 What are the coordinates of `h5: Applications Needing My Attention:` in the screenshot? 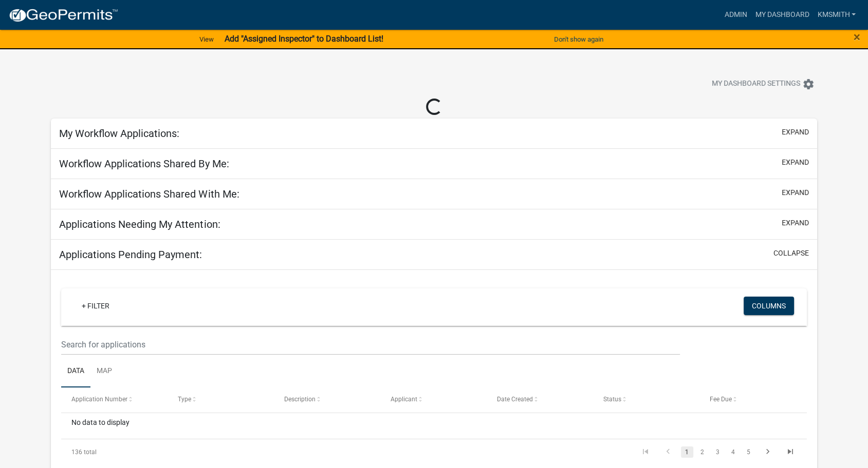 It's located at (139, 224).